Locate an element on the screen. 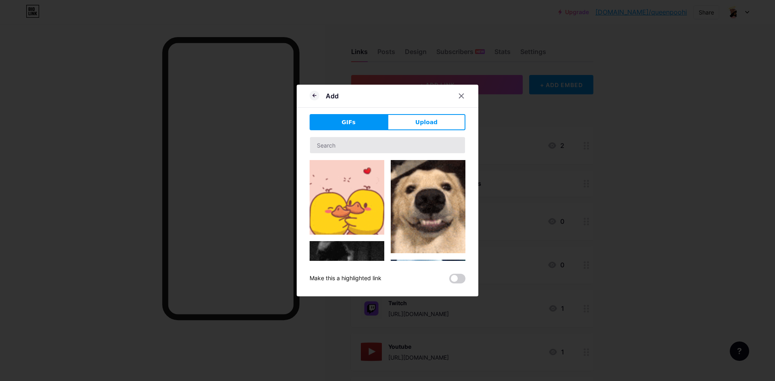 The image size is (775, 381). button: Upload is located at coordinates (426, 122).